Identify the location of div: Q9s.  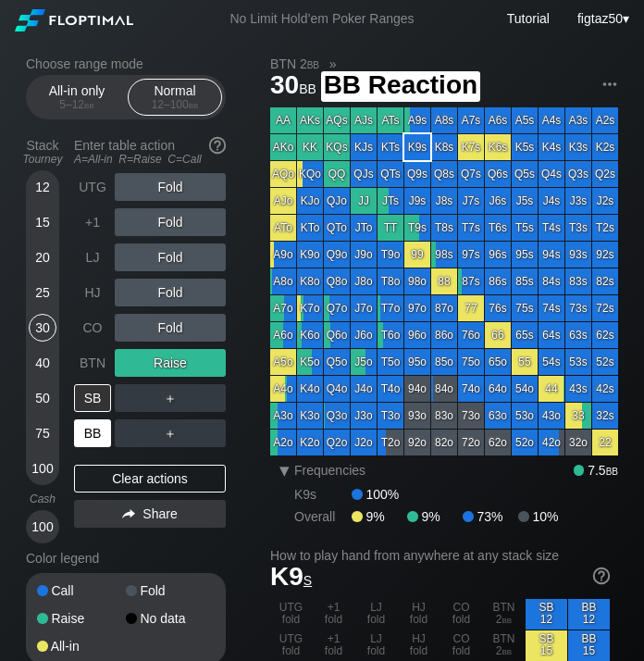
(417, 174).